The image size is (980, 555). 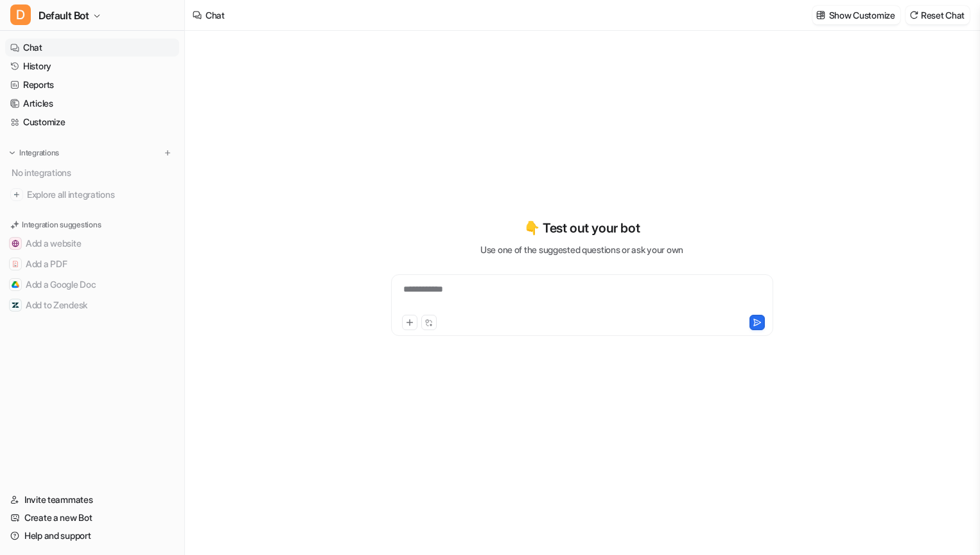 What do you see at coordinates (92, 85) in the screenshot?
I see `a: Reports` at bounding box center [92, 85].